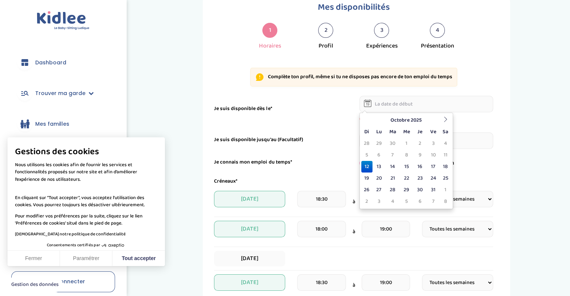  I want to click on td: 19, so click(367, 178).